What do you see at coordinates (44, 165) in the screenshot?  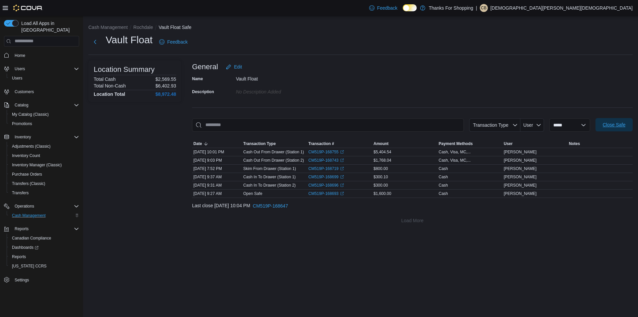 I see `span: Inventory Manager (Classic)` at bounding box center [44, 165].